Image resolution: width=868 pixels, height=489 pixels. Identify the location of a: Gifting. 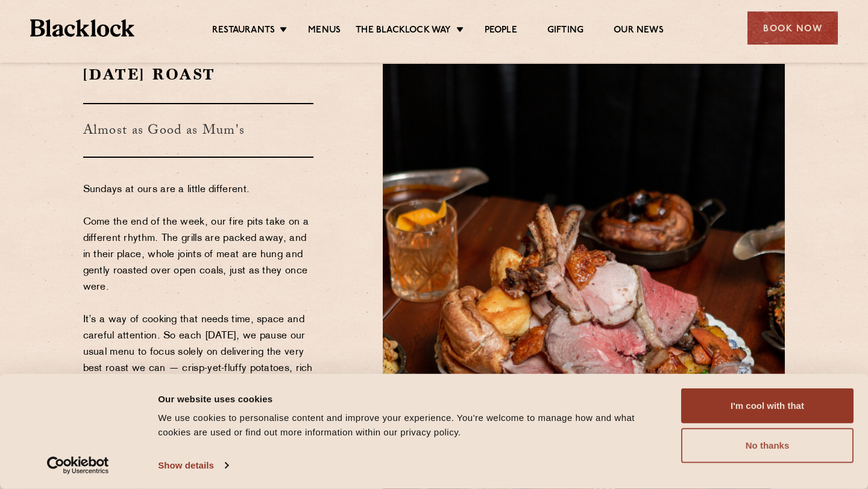
(565, 31).